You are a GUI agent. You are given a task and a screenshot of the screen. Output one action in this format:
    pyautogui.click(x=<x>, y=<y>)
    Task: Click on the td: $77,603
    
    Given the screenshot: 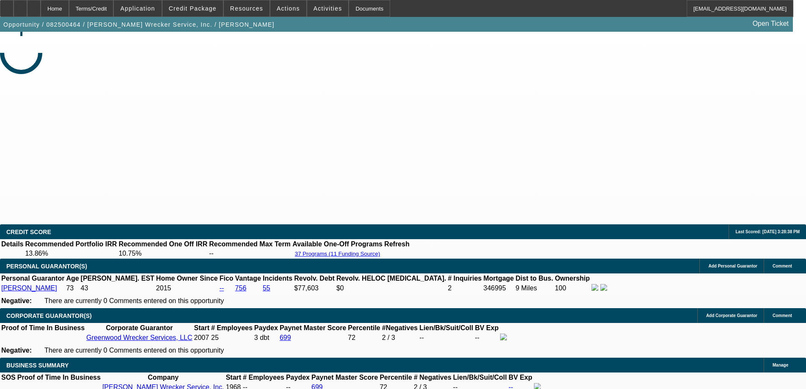 What is the action you would take?
    pyautogui.click(x=315, y=288)
    